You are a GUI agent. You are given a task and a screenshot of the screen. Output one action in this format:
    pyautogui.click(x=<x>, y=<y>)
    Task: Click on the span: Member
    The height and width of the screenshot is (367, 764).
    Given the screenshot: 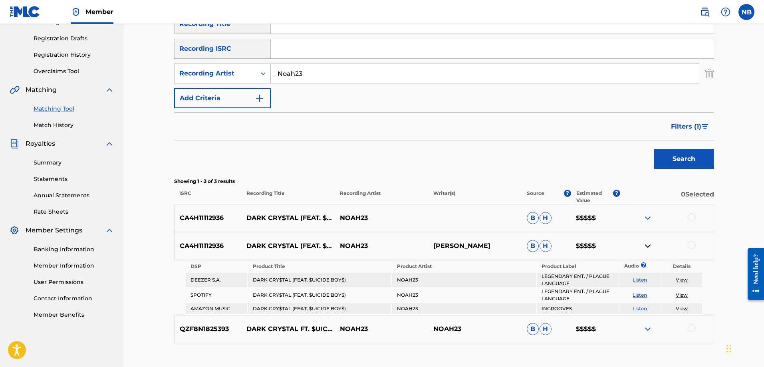 What is the action you would take?
    pyautogui.click(x=99, y=12)
    